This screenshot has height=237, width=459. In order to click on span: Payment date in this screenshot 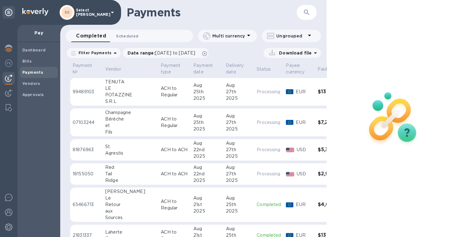, I will do `click(207, 69)`.